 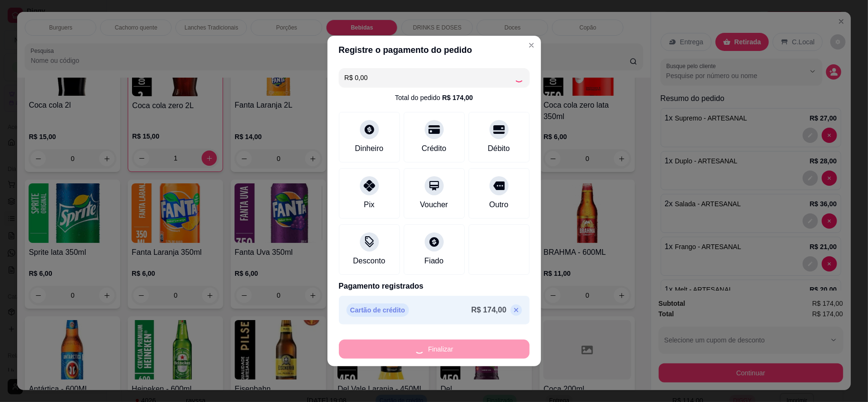 I want to click on div: Débito, so click(x=499, y=149).